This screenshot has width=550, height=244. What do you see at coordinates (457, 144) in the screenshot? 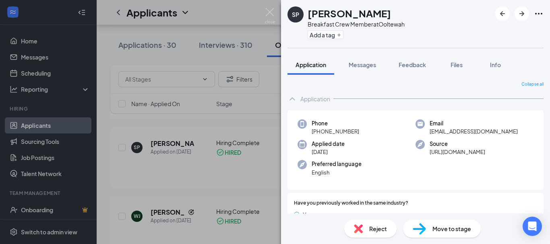
I see `span: Source` at bounding box center [457, 144].